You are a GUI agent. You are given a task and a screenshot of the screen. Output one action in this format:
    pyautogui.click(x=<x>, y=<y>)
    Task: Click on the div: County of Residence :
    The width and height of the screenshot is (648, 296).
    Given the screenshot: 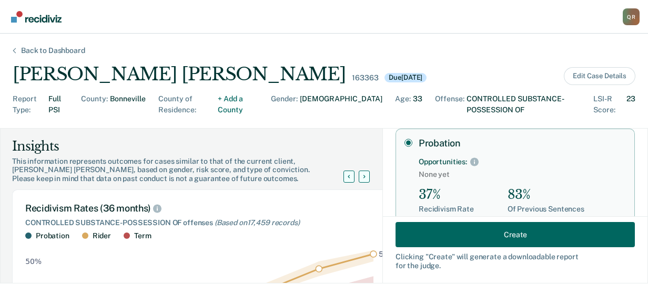 What is the action you would take?
    pyautogui.click(x=187, y=105)
    